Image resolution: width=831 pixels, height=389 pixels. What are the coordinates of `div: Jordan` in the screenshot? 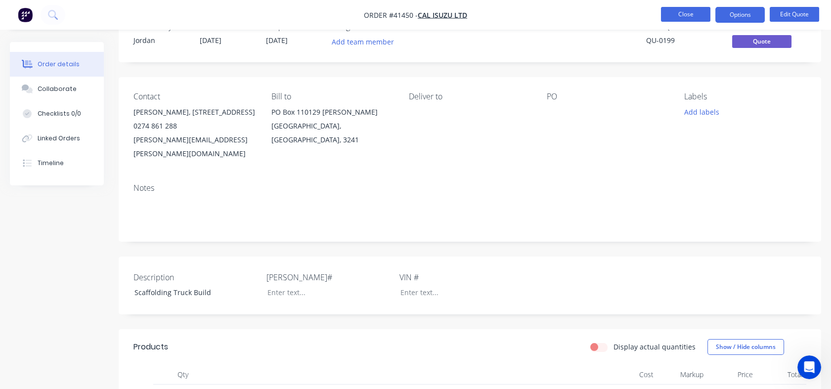 It's located at (161, 40).